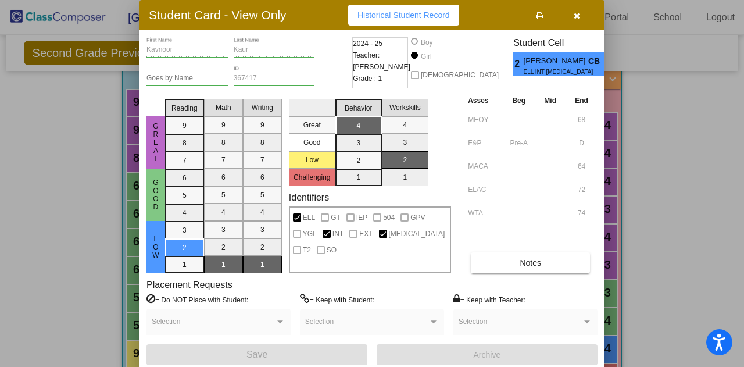 The width and height of the screenshot is (744, 367). I want to click on span: 4, so click(609, 64).